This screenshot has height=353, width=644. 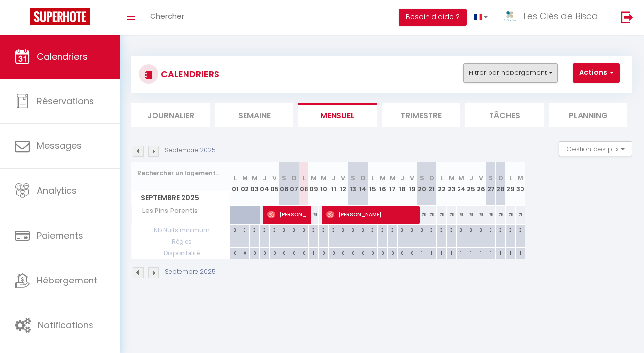 What do you see at coordinates (62, 56) in the screenshot?
I see `span: Calendriers` at bounding box center [62, 56].